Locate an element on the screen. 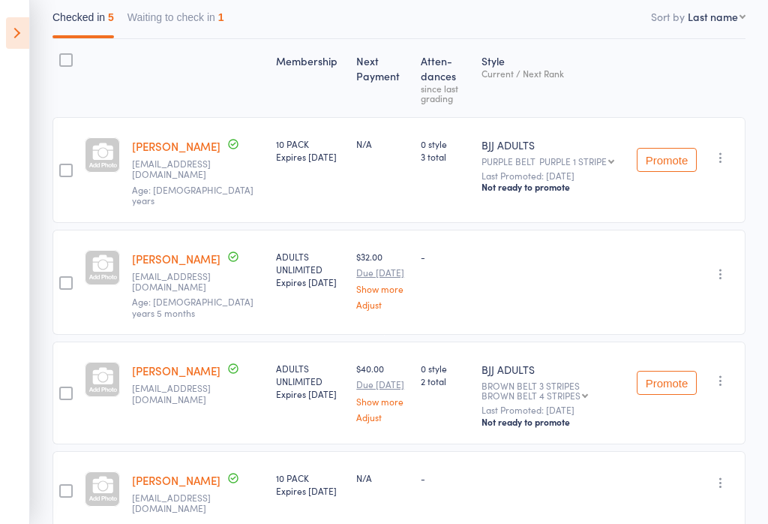  div: BROWN BELT 3 STRIPES is located at coordinates (553, 390).